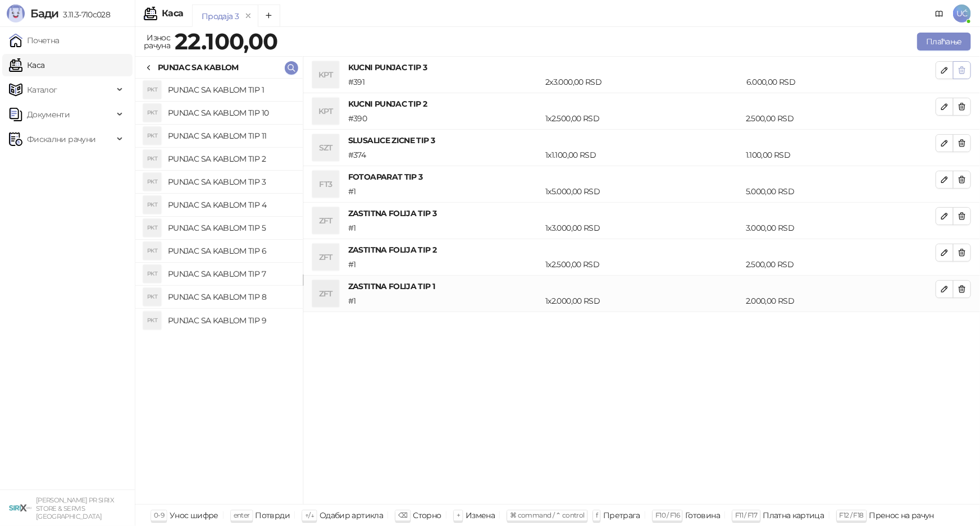 This screenshot has width=980, height=526. Describe the element at coordinates (231, 89) in the screenshot. I see `h4: PUNJAC SA KABLOM TIP 1` at that location.